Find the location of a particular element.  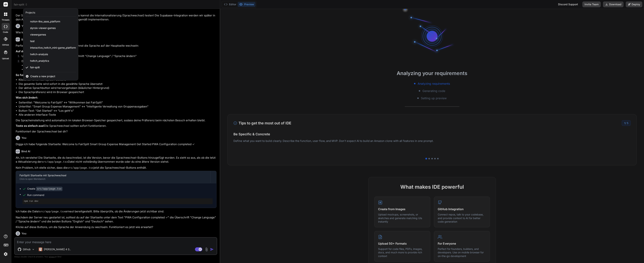

span: Create a new project is located at coordinates (43, 76).